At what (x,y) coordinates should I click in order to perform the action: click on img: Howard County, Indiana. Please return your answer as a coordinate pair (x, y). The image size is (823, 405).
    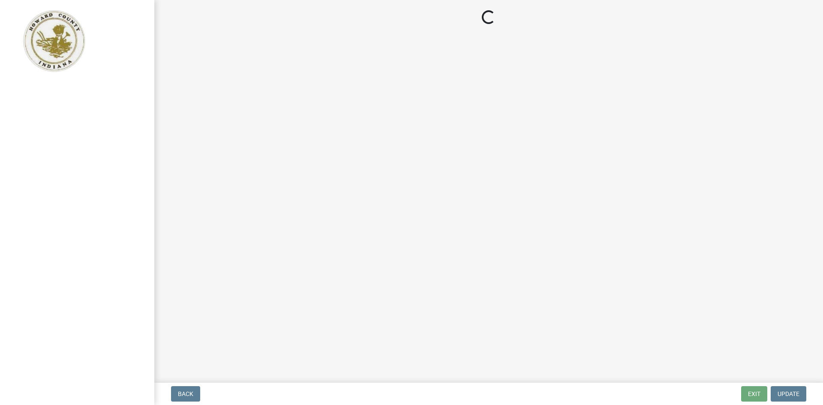
    Looking at the image, I should click on (54, 41).